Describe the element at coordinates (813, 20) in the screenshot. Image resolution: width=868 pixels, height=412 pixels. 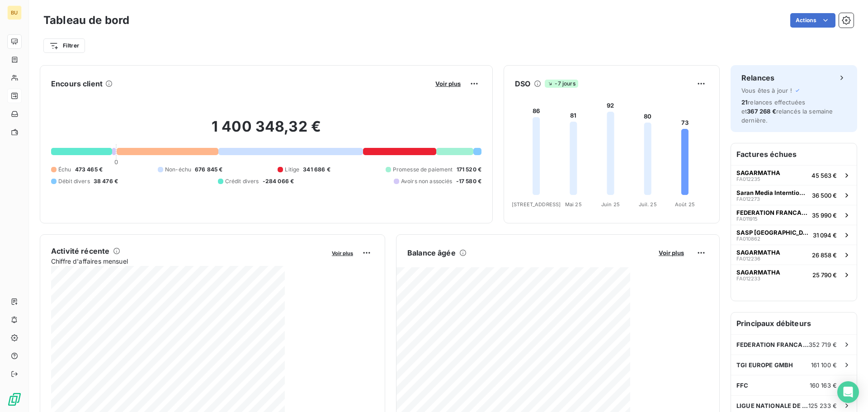
I see `button: Actions` at that location.